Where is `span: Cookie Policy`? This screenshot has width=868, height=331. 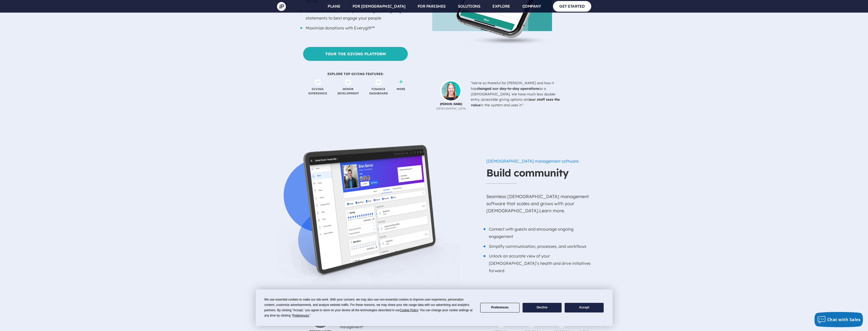 span: Cookie Policy is located at coordinates (409, 310).